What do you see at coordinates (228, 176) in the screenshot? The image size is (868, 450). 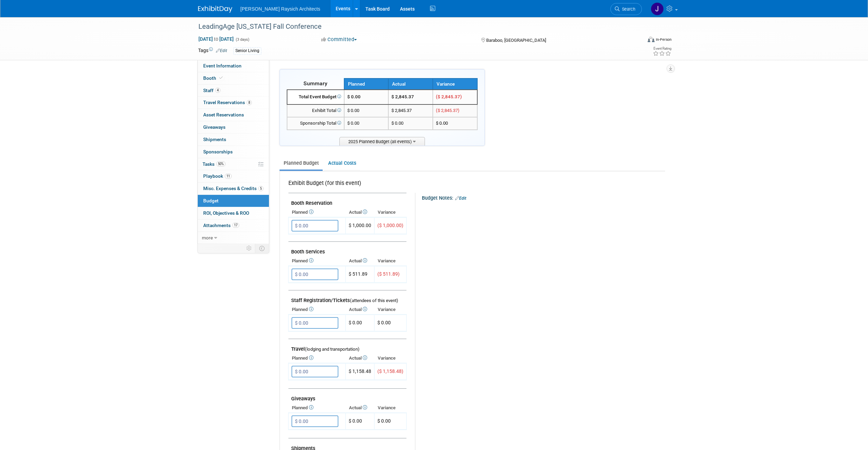 I see `span: 11` at bounding box center [228, 176].